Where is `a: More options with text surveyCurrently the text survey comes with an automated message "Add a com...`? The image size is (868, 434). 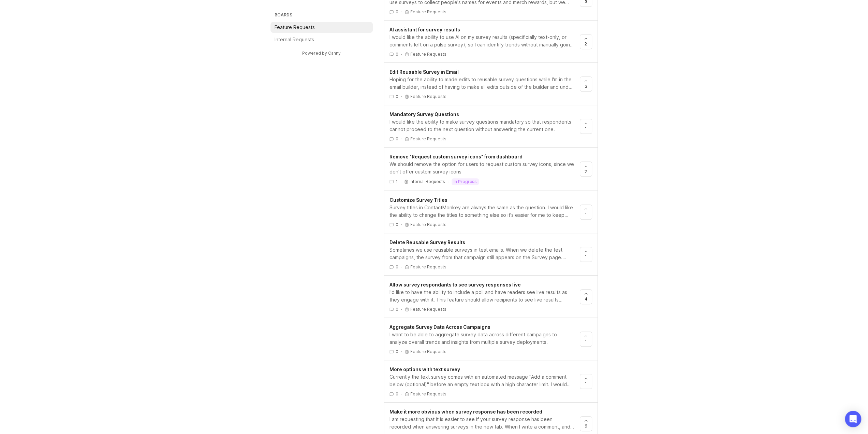 a: More options with text surveyCurrently the text survey comes with an automated message "Add a com... is located at coordinates (485, 381).